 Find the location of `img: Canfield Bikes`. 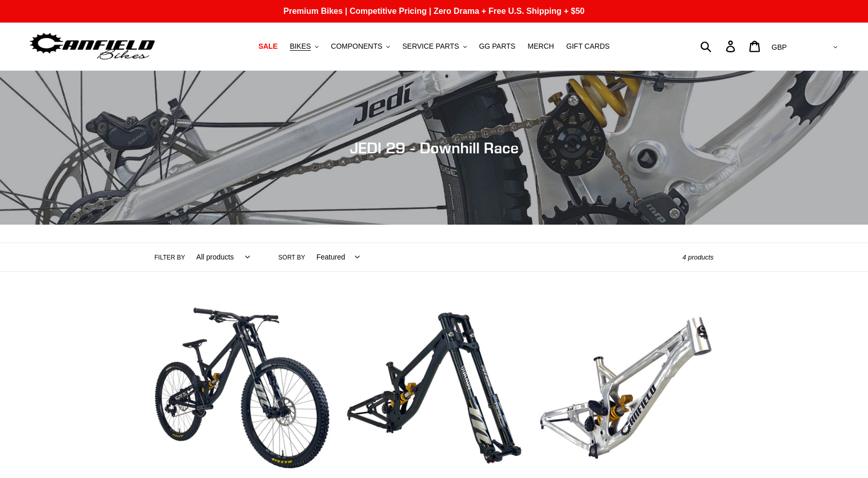

img: Canfield Bikes is located at coordinates (93, 46).